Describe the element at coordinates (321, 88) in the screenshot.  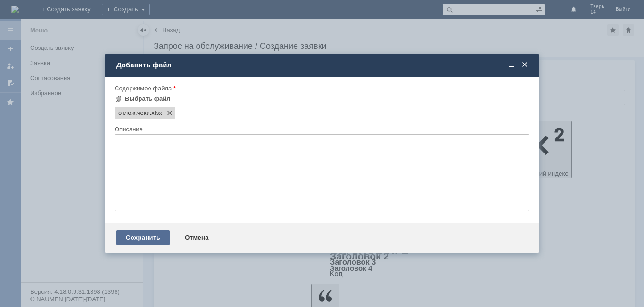
I see `div: Содержимое файла` at that location.